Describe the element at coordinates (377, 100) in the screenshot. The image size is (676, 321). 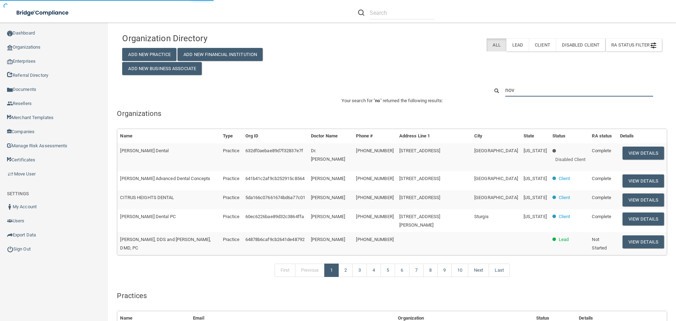
I see `span: no` at that location.